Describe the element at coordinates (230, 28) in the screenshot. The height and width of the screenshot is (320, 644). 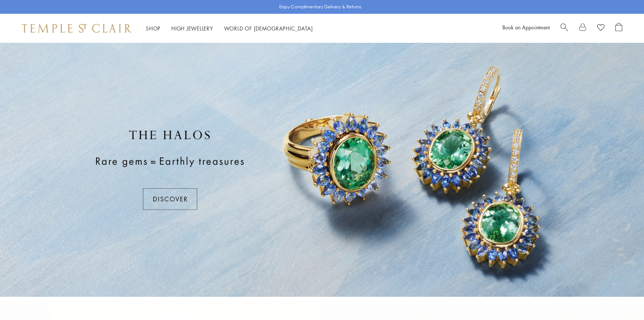
I see `nav: Main navigation` at that location.